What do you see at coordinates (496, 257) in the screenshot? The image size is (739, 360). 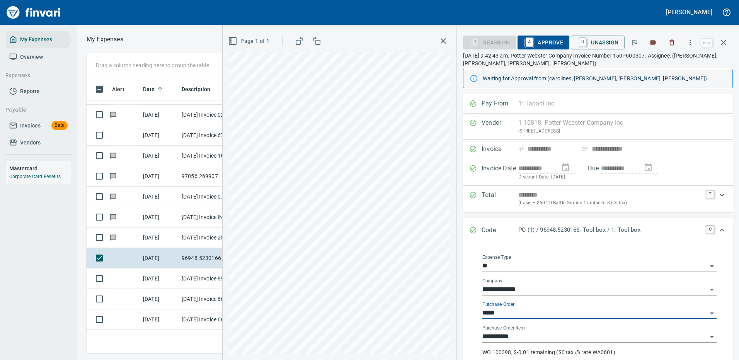 I see `label: Expense Type` at bounding box center [496, 257].